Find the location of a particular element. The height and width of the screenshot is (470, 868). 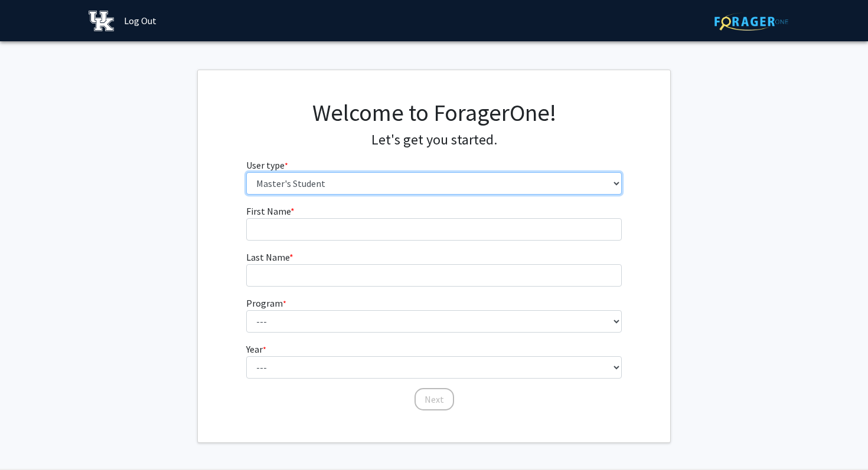

span: First Name is located at coordinates (268, 211).